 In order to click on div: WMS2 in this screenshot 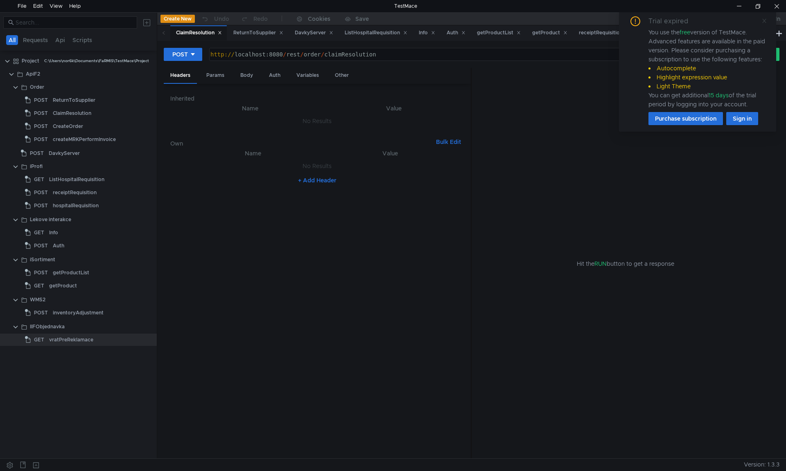, I will do `click(38, 300)`.